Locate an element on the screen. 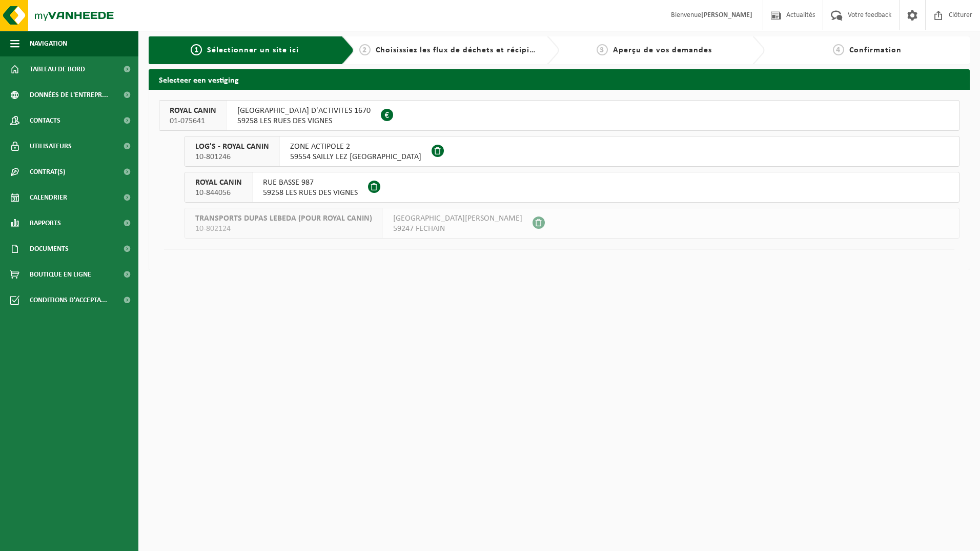 The height and width of the screenshot is (551, 980). span: Contacts is located at coordinates (45, 121).